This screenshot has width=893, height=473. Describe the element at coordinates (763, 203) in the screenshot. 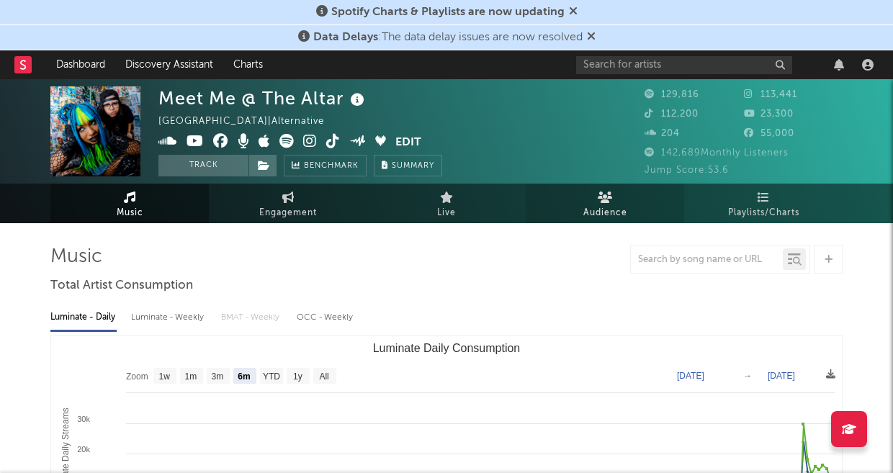

I see `a: Playlists/Charts` at that location.